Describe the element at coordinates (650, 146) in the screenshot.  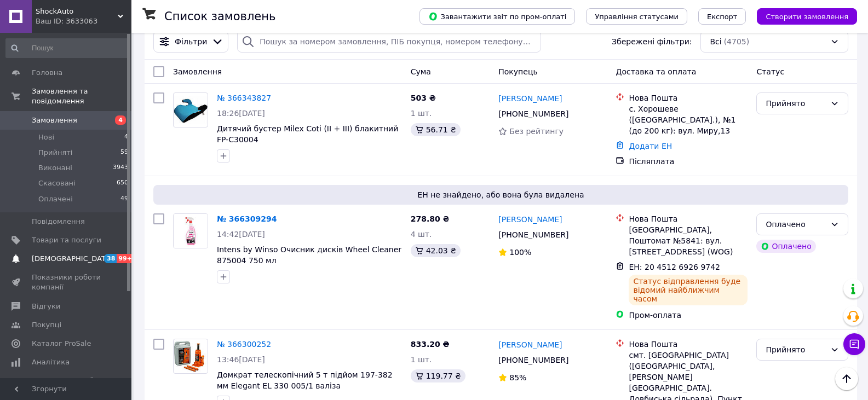
I see `a: Додати ЕН` at that location.